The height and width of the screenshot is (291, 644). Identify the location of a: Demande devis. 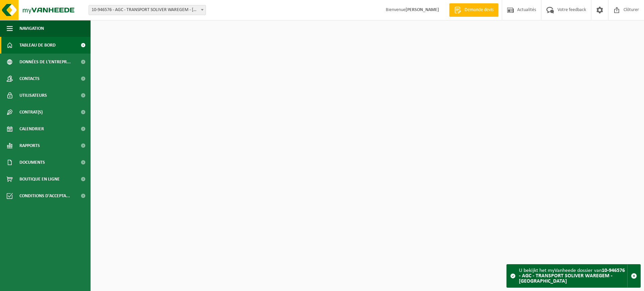
(473, 10).